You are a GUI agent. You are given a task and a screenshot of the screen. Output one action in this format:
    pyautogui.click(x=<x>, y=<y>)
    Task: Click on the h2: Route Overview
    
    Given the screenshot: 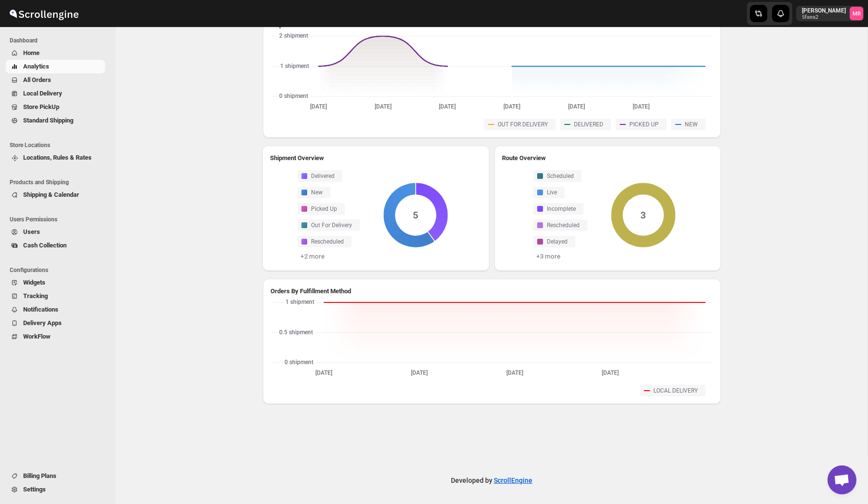 What is the action you would take?
    pyautogui.click(x=608, y=158)
    